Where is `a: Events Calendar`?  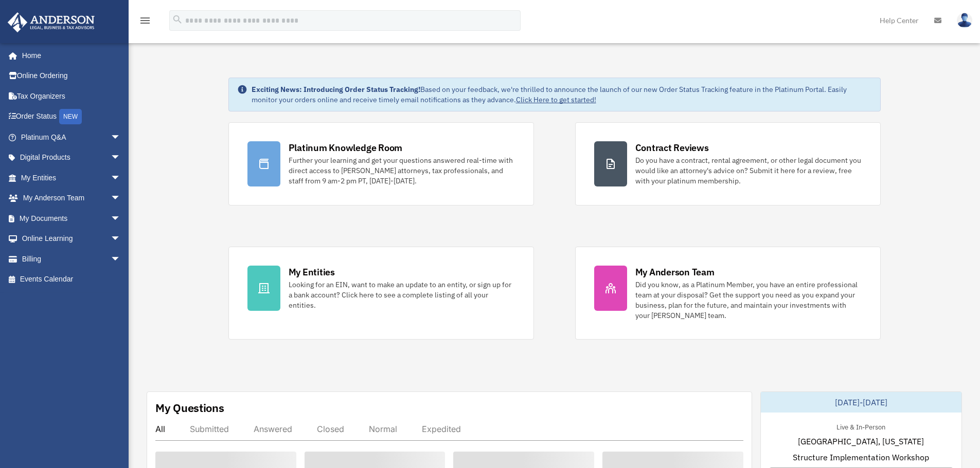
a: Events Calendar is located at coordinates (72, 279).